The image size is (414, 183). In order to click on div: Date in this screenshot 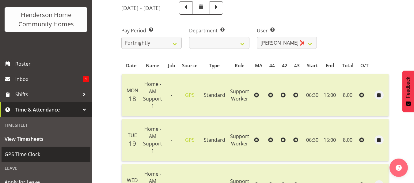, I will do `click(131, 66)`.